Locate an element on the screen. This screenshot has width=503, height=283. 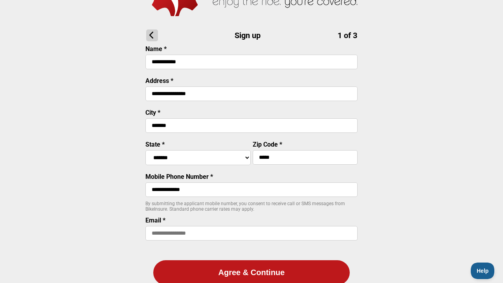
p: By submitting the applicant mobile number, you consent to receive call or SMS messages from BikeI... is located at coordinates (252, 206).